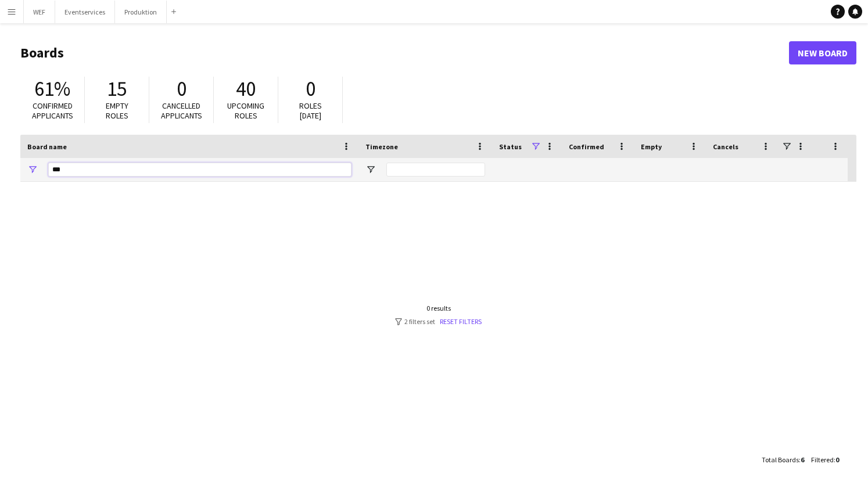  I want to click on button: Produktion, so click(141, 11).